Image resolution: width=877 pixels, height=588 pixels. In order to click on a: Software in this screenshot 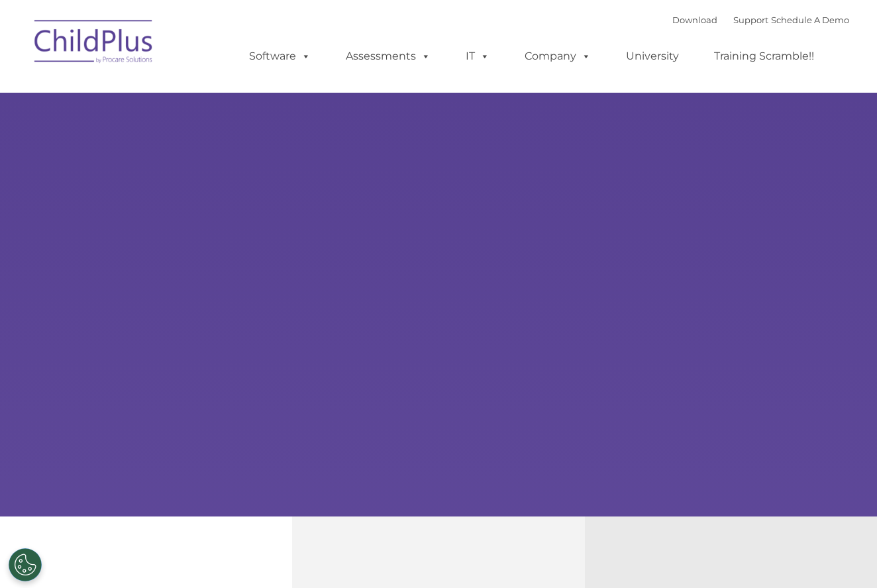, I will do `click(279, 57)`.